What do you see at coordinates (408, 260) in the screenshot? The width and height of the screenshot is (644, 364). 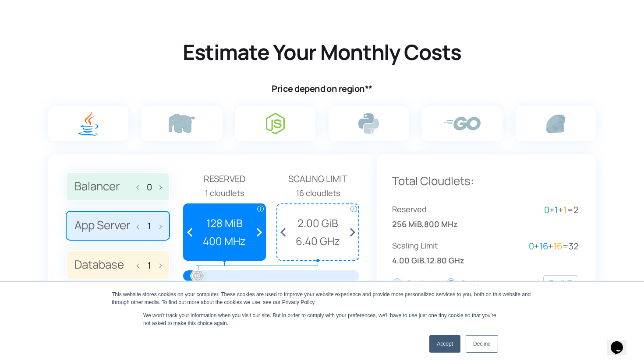 I see `span: 4.00 GiB` at bounding box center [408, 260].